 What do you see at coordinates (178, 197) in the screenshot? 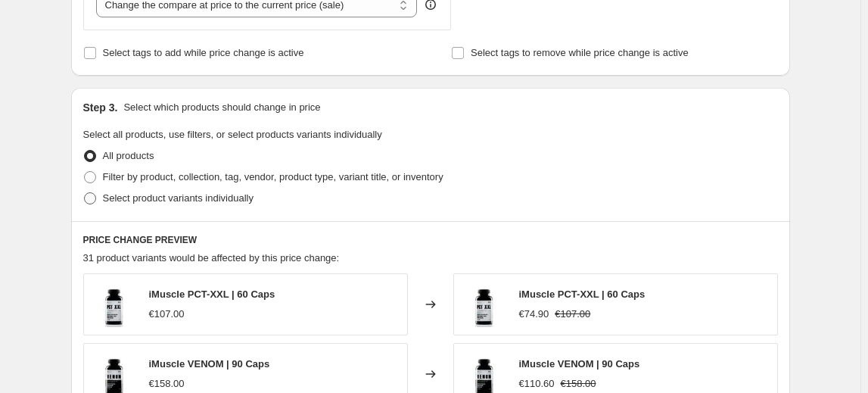
I see `span: Select product variants individually` at bounding box center [178, 197].